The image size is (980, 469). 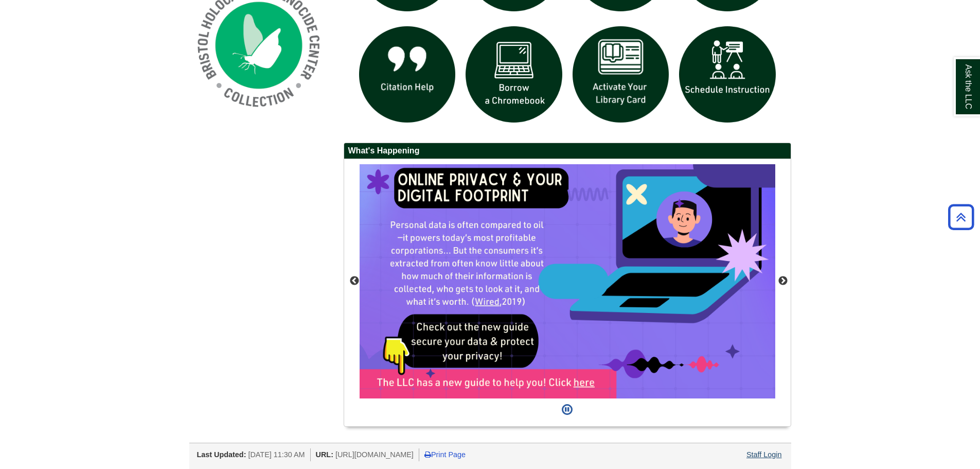 I want to click on span: Last Updated:, so click(x=221, y=454).